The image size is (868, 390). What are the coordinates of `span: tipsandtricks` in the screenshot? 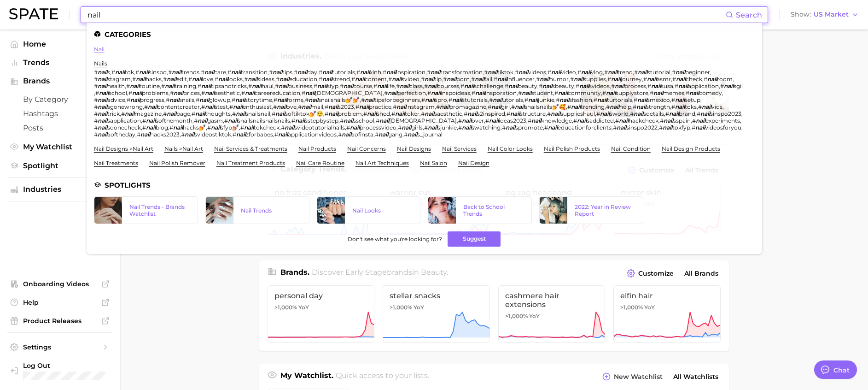 It's located at (229, 86).